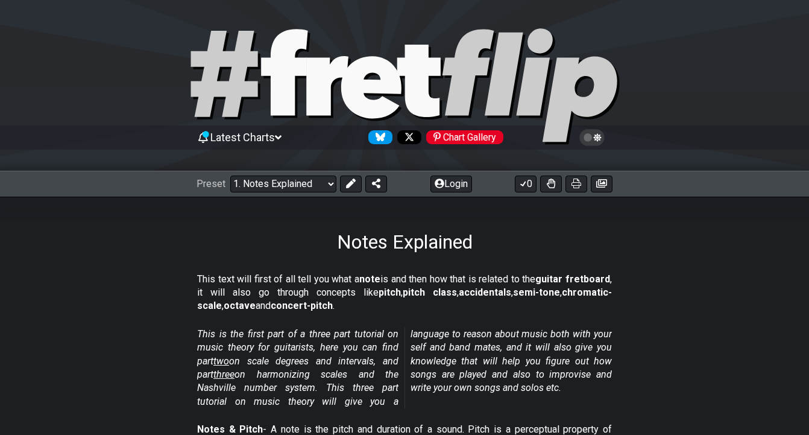 This screenshot has height=435, width=809. What do you see at coordinates (283, 184) in the screenshot?
I see `select: Preset` at bounding box center [283, 184].